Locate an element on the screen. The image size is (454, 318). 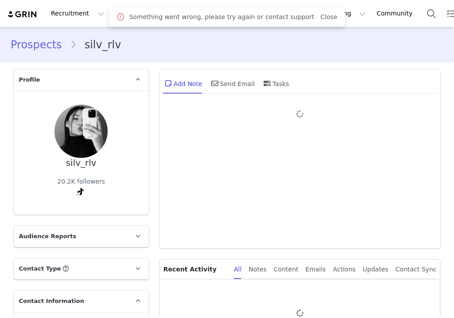
button: Messages is located at coordinates (188, 13).